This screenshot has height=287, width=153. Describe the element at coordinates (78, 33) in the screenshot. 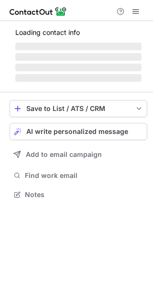

I see `p: Loading contact info` at that location.